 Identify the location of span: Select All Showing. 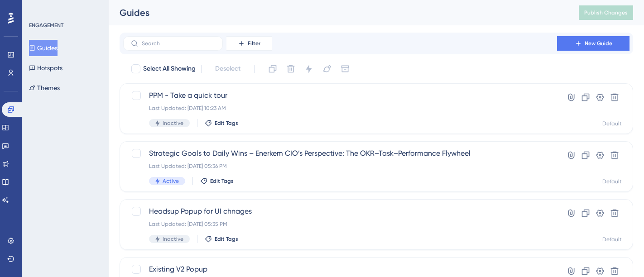
(169, 69).